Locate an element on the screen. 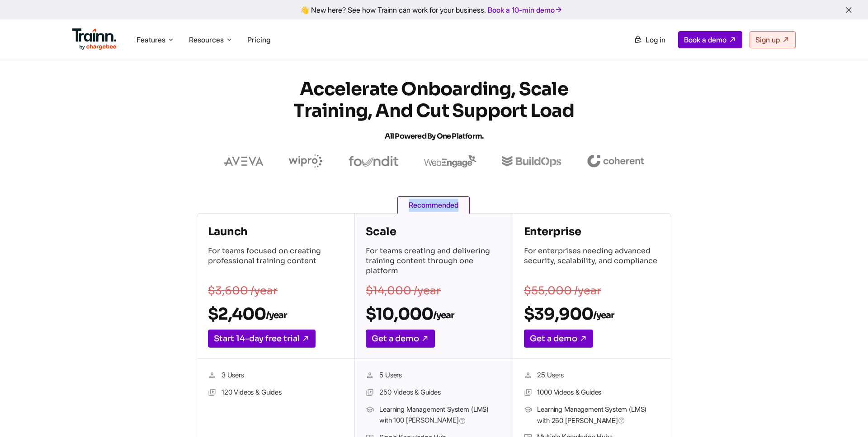 This screenshot has width=868, height=437. img: webengage logo is located at coordinates (450, 162).